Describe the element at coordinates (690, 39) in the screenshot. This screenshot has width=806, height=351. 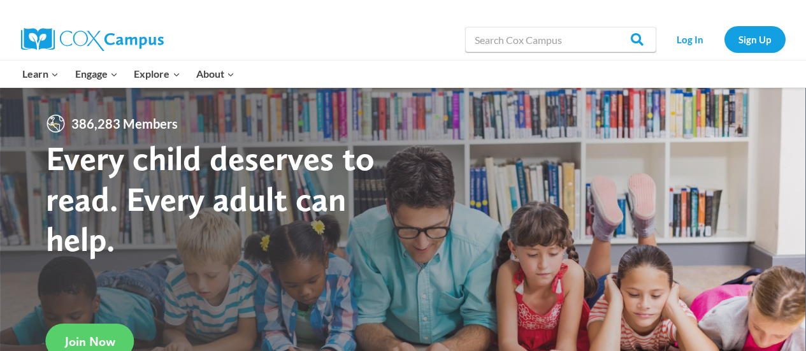
I see `a: Log In` at that location.